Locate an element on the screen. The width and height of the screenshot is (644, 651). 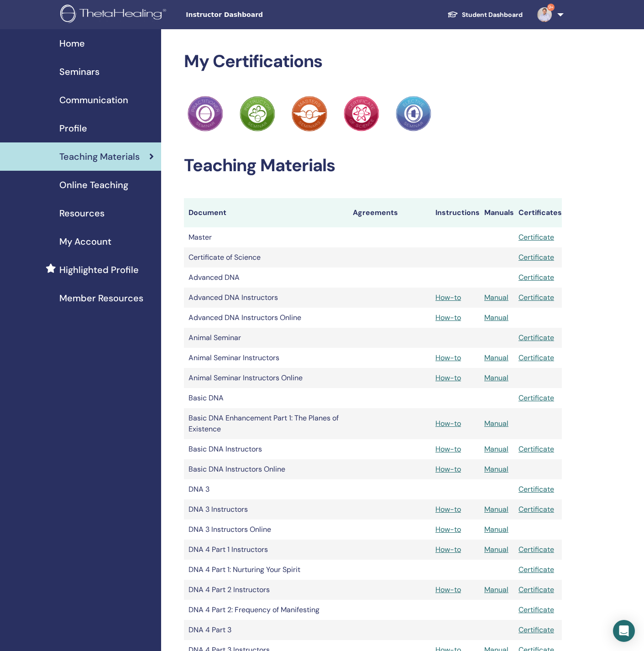
td: Certificate of Science is located at coordinates (266, 258).